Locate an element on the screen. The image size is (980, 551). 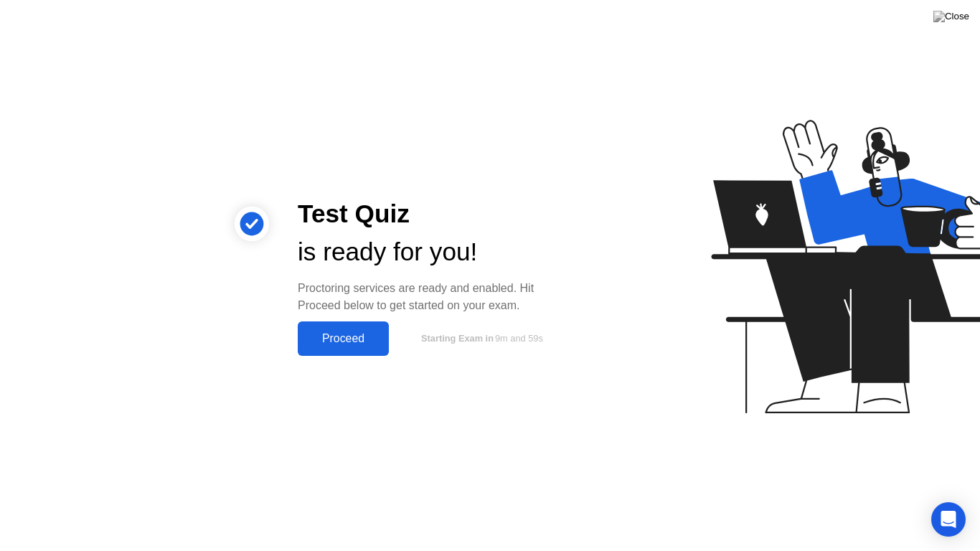
div: Open Intercom Messenger is located at coordinates (948, 519).